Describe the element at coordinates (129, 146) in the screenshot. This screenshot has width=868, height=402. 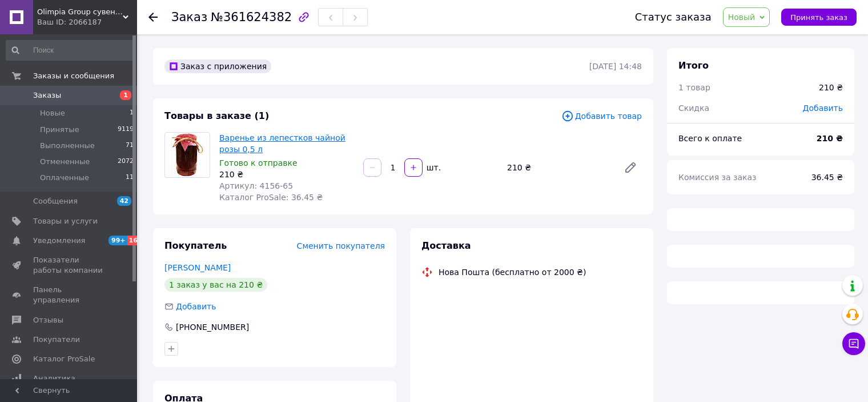
I see `span: 71` at that location.